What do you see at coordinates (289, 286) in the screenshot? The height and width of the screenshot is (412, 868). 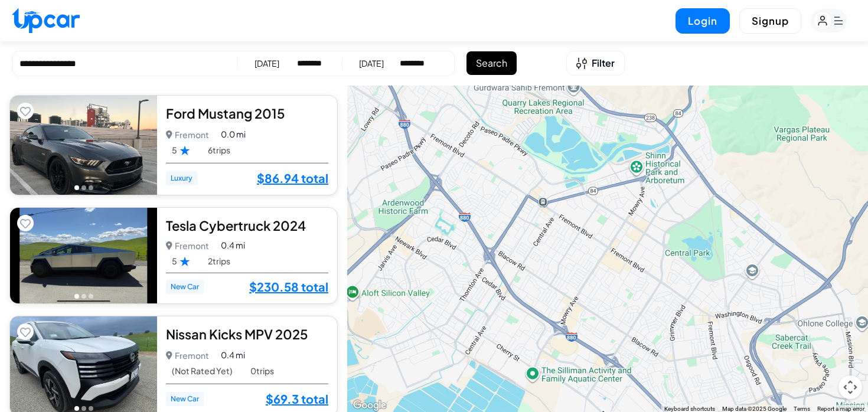 I see `a: $230.58 total` at bounding box center [289, 286].